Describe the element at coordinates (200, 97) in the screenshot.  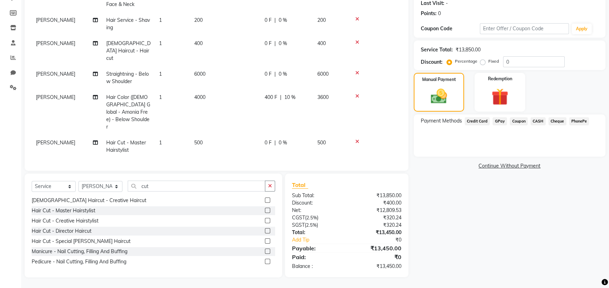
I see `span: 4000` at that location.